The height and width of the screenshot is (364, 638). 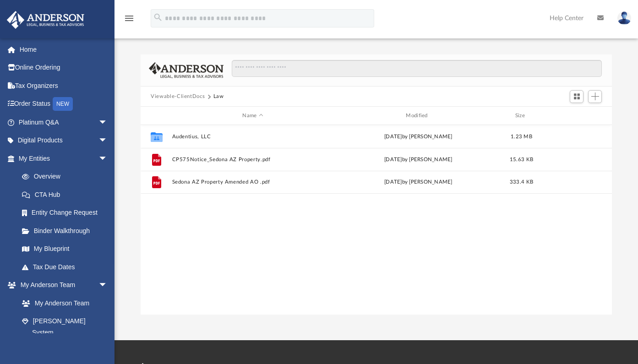 I want to click on div: NEW, so click(x=63, y=104).